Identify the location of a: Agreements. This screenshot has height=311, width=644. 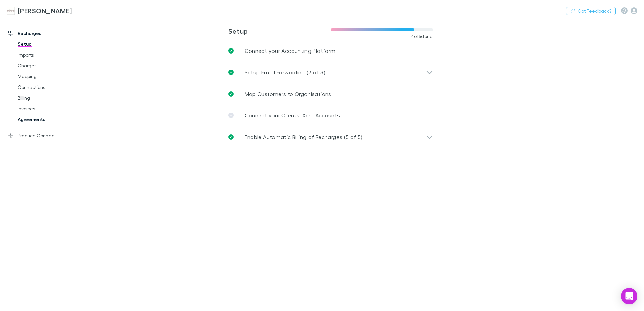
(51, 120).